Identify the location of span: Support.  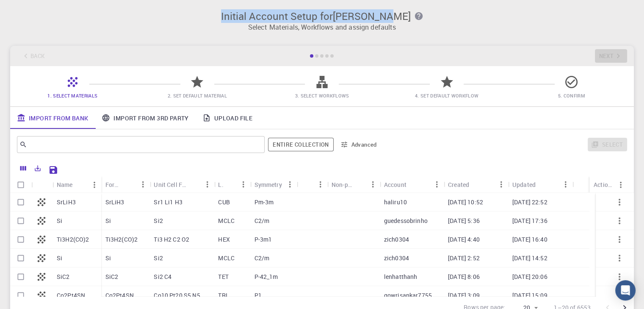
(32, 9).